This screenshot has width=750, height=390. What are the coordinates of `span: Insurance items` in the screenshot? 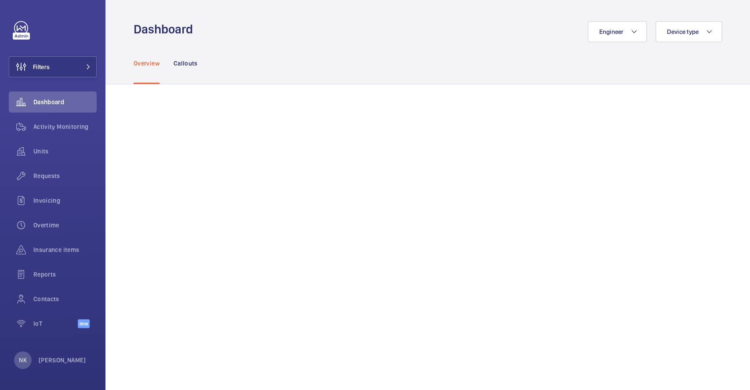 It's located at (65, 250).